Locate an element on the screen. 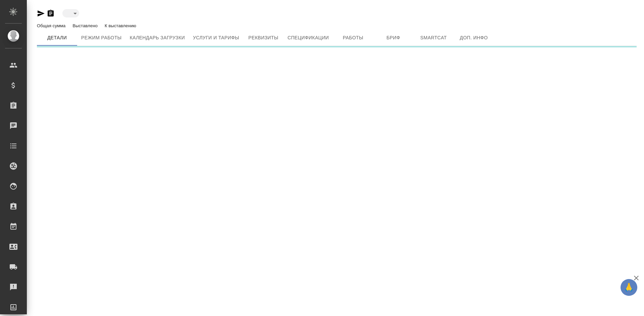  span: Реквизиты is located at coordinates (264, 38).